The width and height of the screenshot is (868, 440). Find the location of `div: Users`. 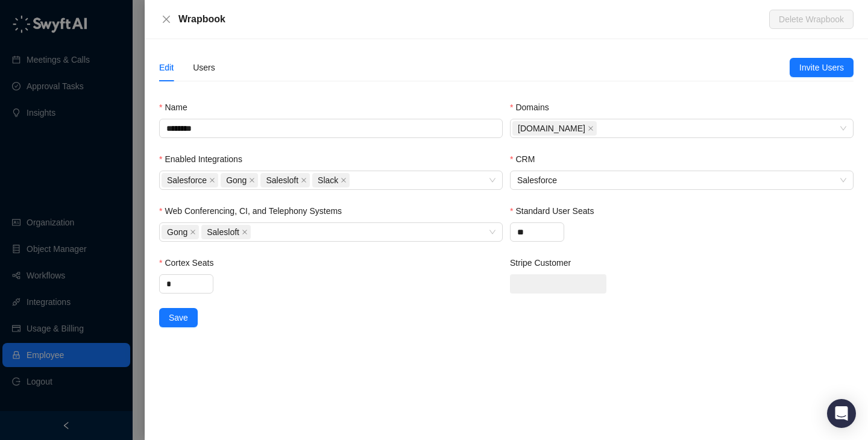

div: Users is located at coordinates (203, 68).